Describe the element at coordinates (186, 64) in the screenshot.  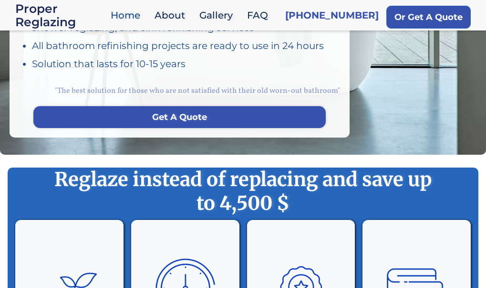
I see `div: Solution that lasts for 10-15 years` at that location.